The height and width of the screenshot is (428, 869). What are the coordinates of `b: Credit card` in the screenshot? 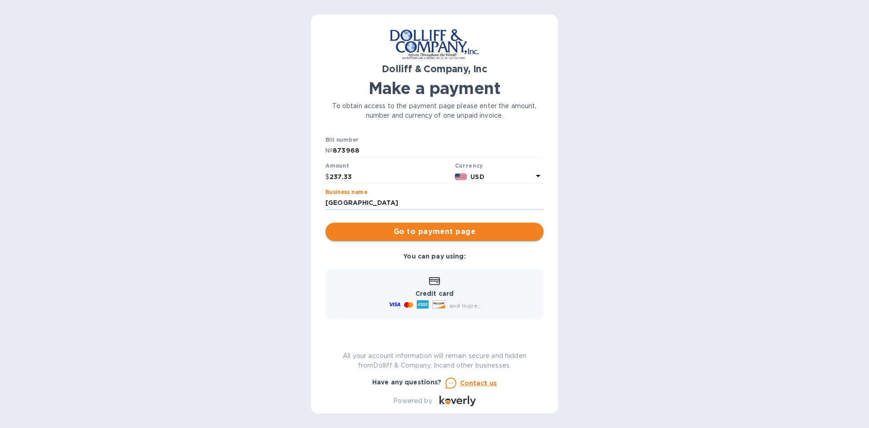 It's located at (435, 294).